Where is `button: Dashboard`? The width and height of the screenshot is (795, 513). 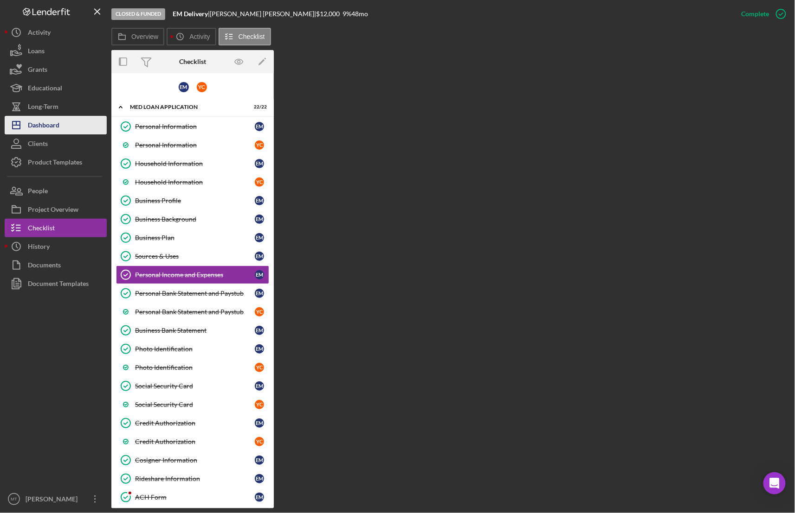
button: Dashboard is located at coordinates (56, 125).